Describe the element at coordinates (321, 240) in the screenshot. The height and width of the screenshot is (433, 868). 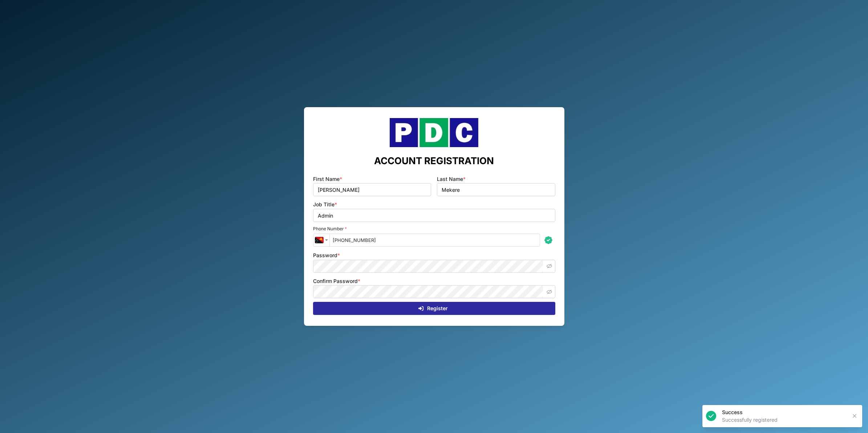
I see `button: Country selector` at that location.